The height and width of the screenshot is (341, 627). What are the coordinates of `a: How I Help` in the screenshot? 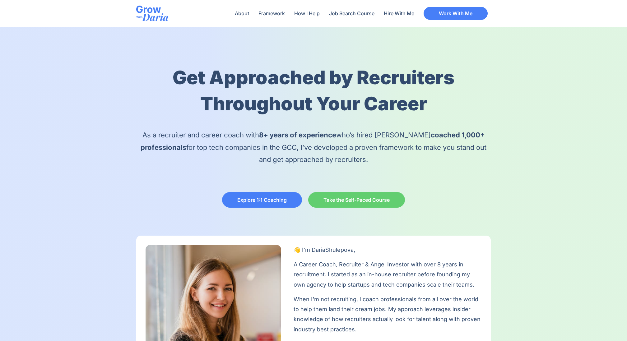 It's located at (307, 13).